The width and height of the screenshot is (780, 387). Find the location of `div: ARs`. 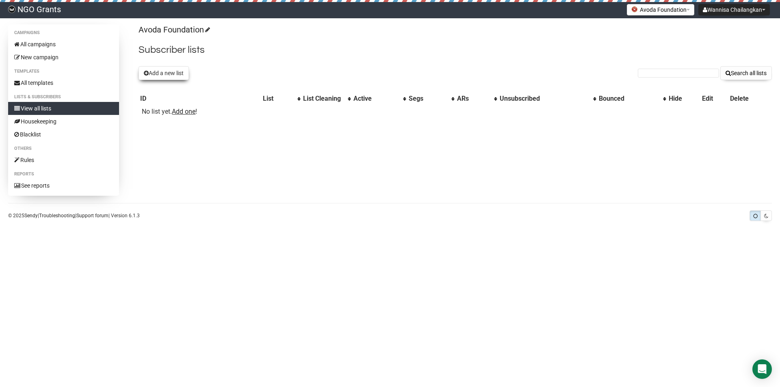

div: ARs is located at coordinates (473, 99).